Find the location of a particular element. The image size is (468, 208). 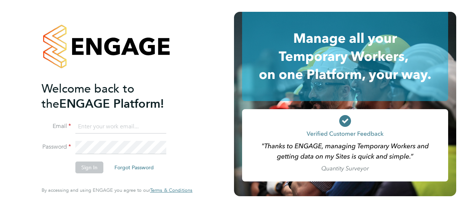

label: Email is located at coordinates (56, 126).